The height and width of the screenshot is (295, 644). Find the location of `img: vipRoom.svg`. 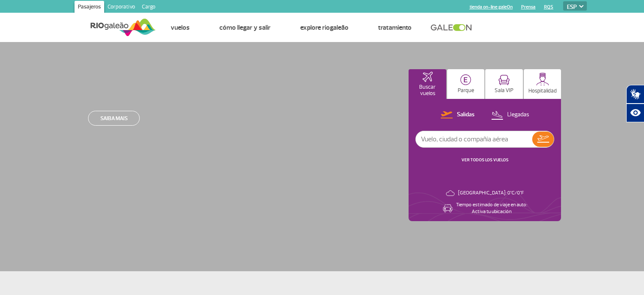

img: vipRoom.svg is located at coordinates (504, 80).